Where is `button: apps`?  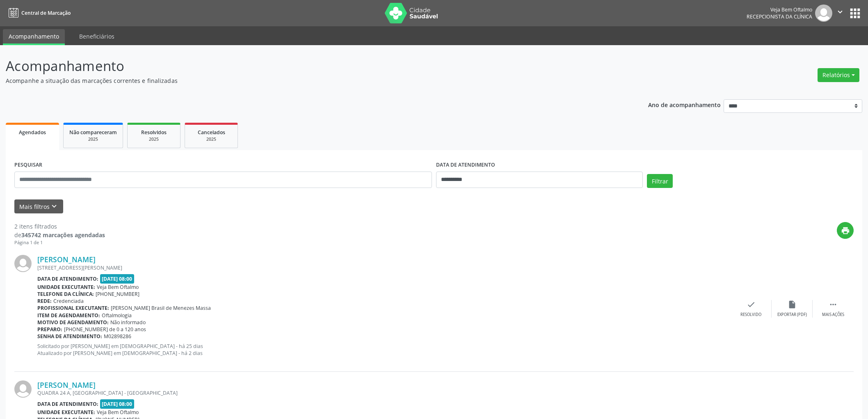 button: apps is located at coordinates (855, 13).